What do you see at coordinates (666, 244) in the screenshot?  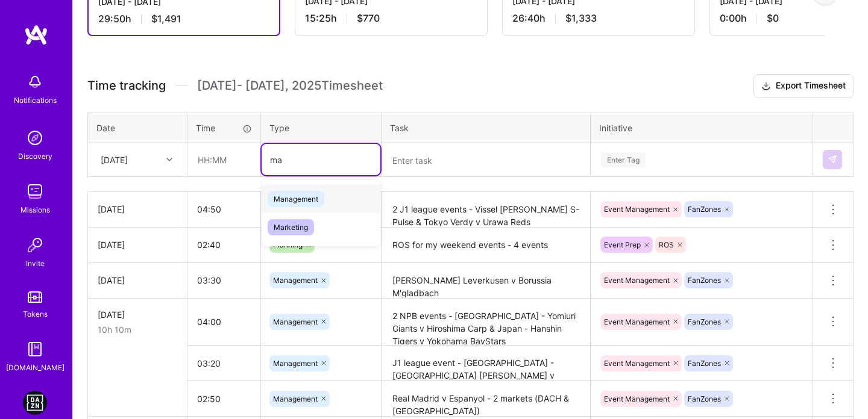 I see `span: ROS` at bounding box center [666, 244].